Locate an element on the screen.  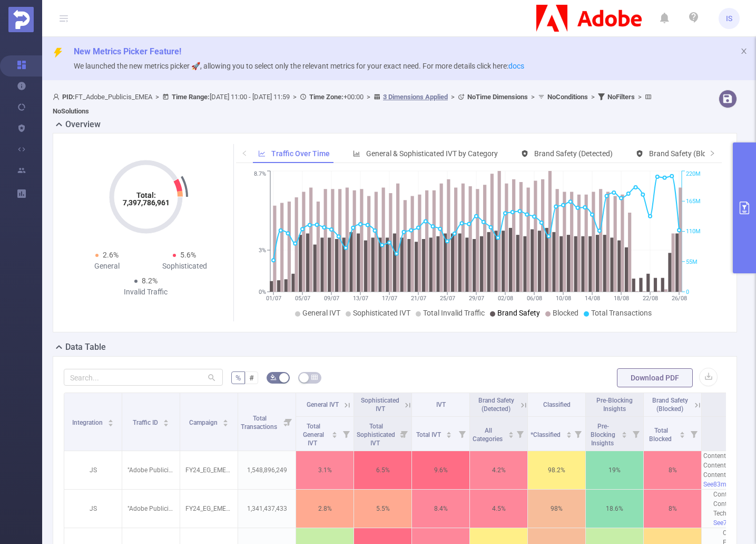
p: "Adobe Publicis Emea Tier 1" [27133] is located at coordinates (151, 470).